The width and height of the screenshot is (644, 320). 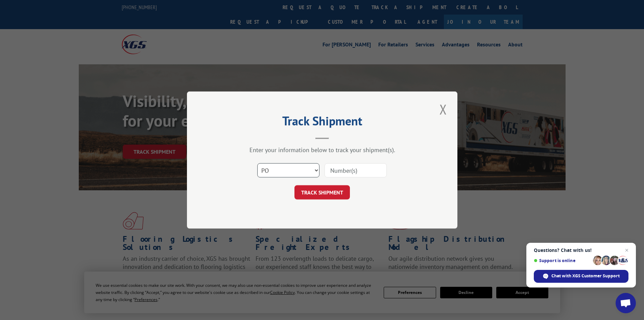 I want to click on div: Enter your information below to track your shipment(s)., so click(x=322, y=150).